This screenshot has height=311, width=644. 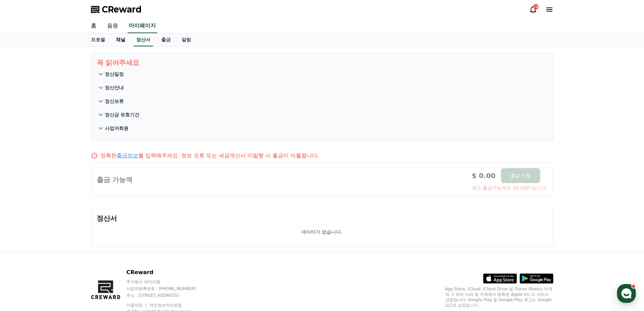 What do you see at coordinates (322, 63) in the screenshot?
I see `p: 꼭 읽어주세요` at bounding box center [322, 63].